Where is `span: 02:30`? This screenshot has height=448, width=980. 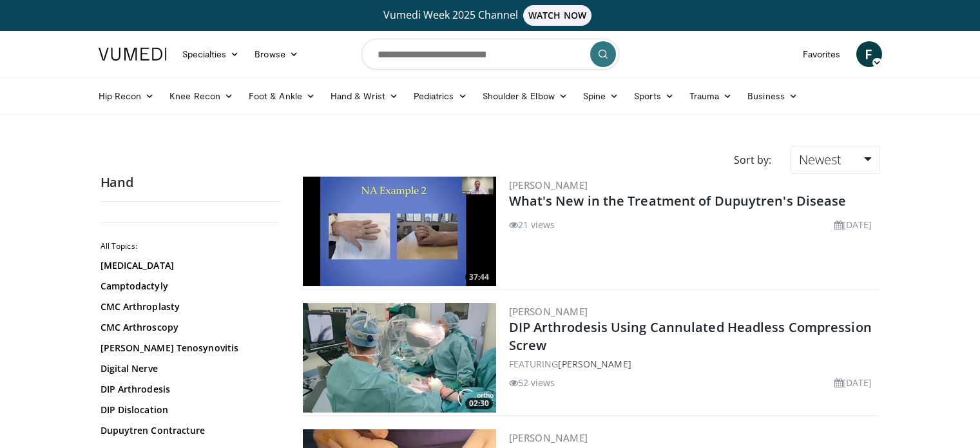 span: 02:30 is located at coordinates (479, 403).